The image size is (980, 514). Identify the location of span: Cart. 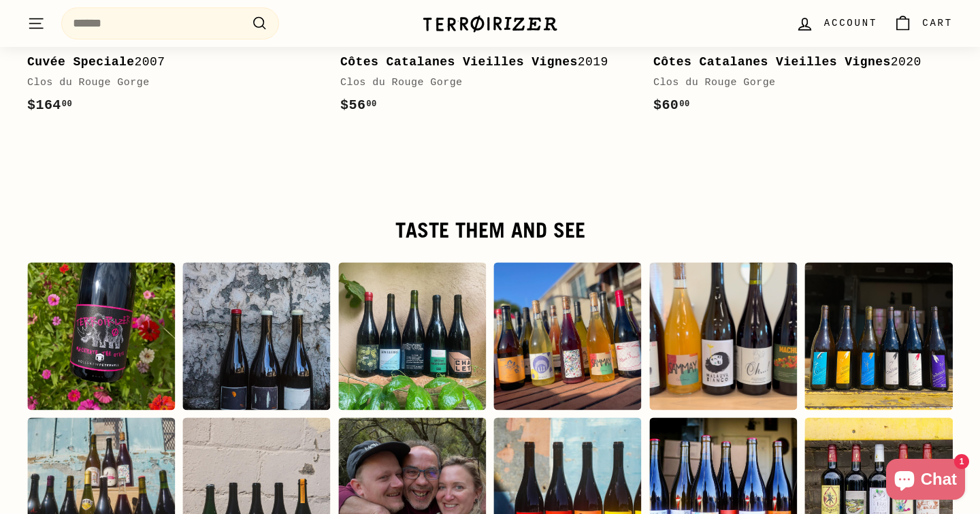
(938, 23).